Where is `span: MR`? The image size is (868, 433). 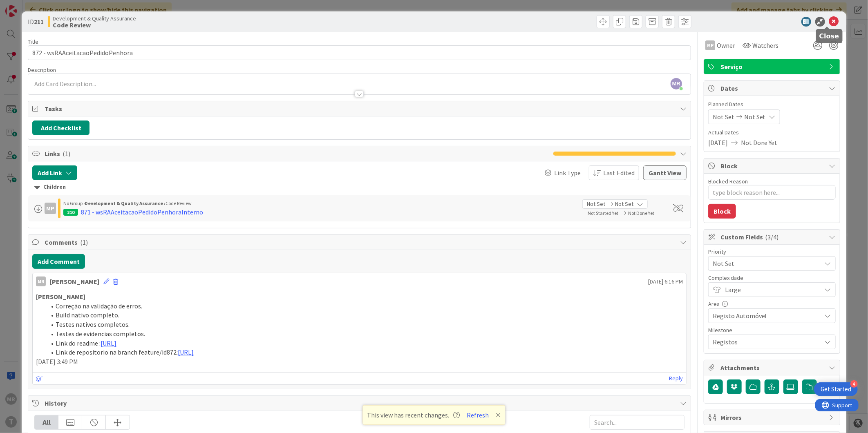
span: MR is located at coordinates (677, 83).